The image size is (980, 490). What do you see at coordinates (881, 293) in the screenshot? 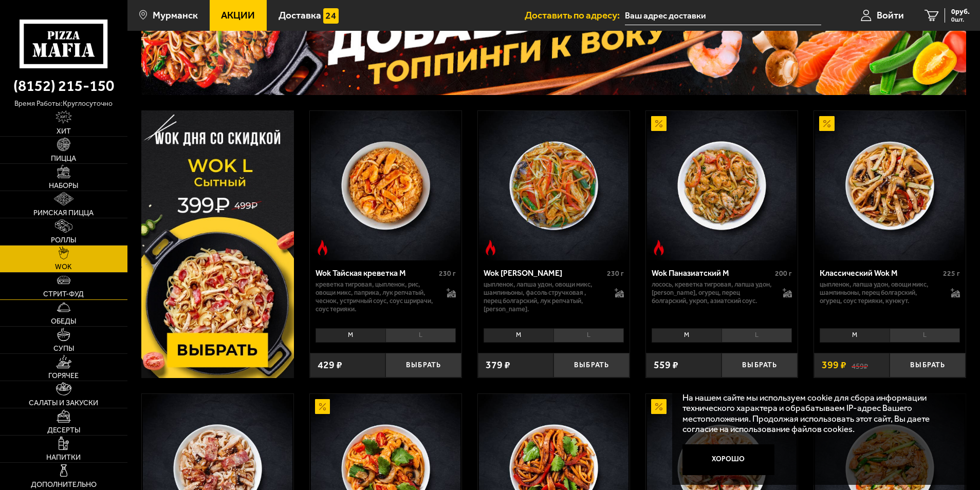
I see `p: цыпленок, лапша удон, овощи микс, шампиньоны, перец болгарский, огурец, соус терияки, кунжут.` at bounding box center [881, 293].